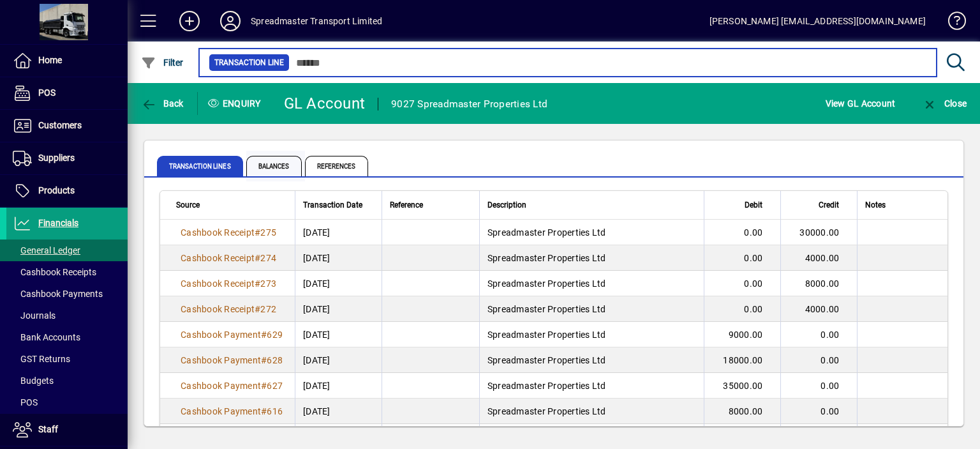 This screenshot has height=449, width=980. I want to click on span: 616, so click(274, 411).